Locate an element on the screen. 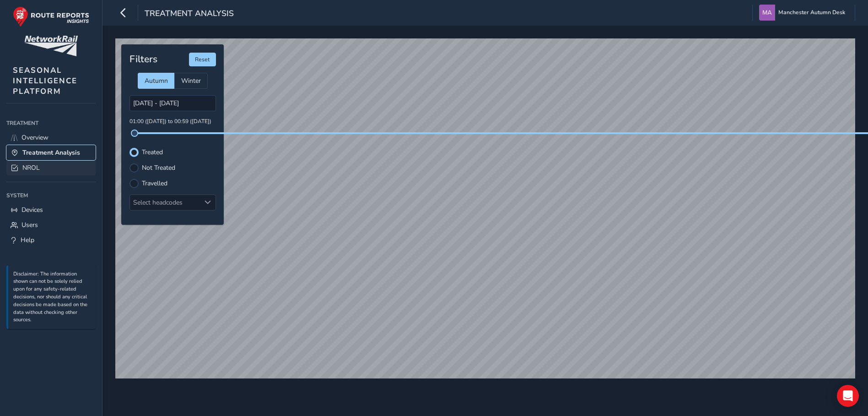 Image resolution: width=868 pixels, height=416 pixels. span: Overview is located at coordinates (35, 137).